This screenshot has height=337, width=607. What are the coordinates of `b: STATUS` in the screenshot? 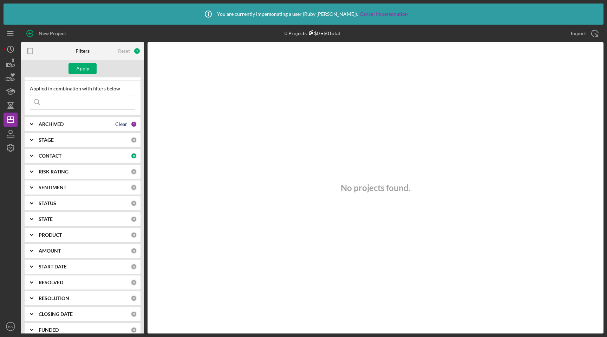 It's located at (47, 203).